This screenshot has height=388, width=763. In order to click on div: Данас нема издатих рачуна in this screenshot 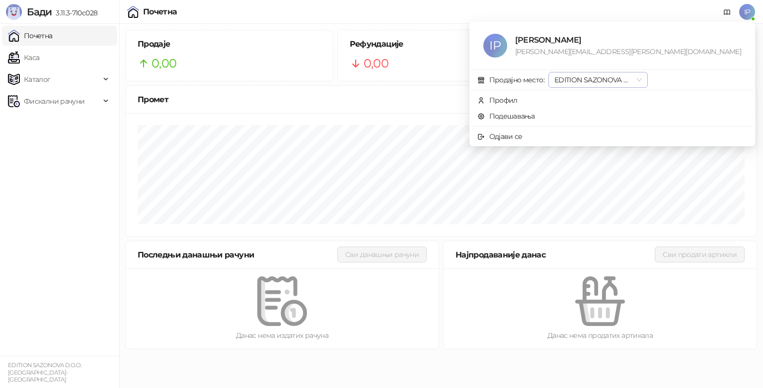, I will do `click(282, 336)`.